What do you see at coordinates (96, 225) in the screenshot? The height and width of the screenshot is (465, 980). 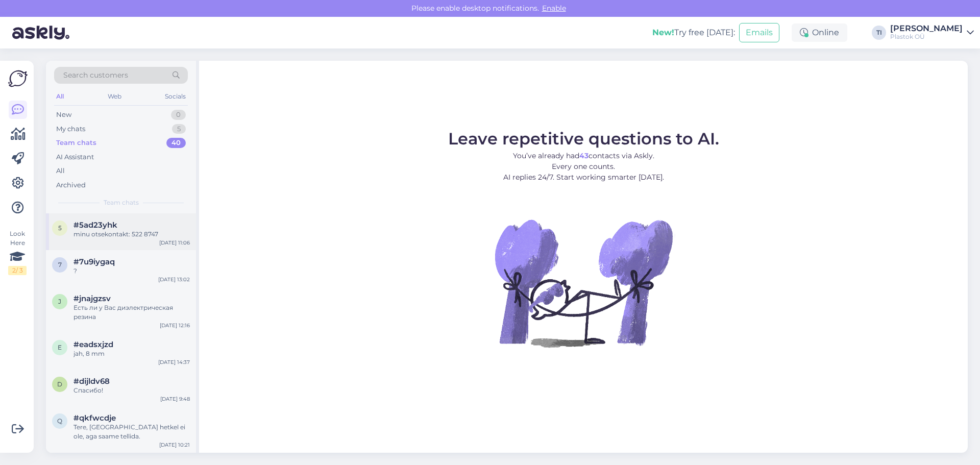 I see `span: #5ad23yhk` at bounding box center [96, 225].